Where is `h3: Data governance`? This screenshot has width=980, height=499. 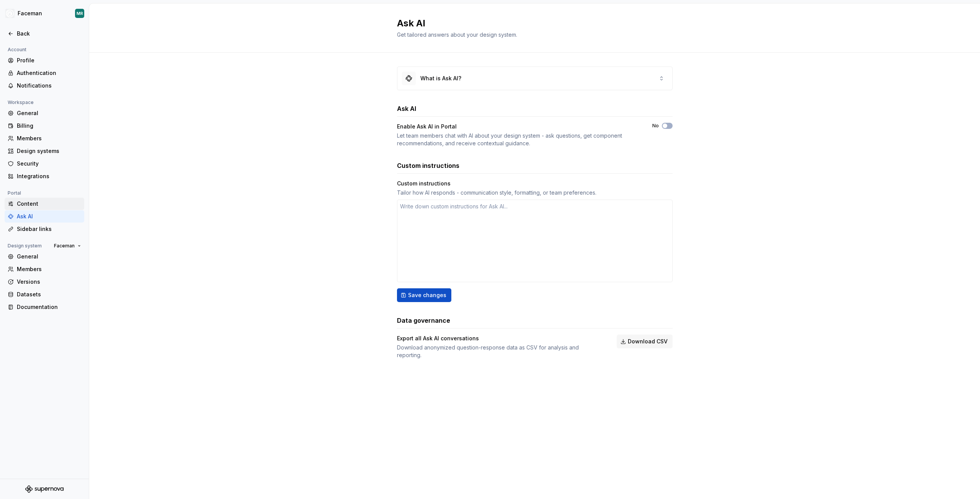 h3: Data governance is located at coordinates (424, 320).